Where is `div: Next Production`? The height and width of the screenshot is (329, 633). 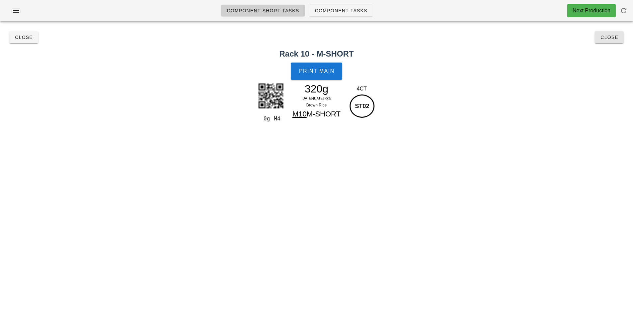
div: Next Production is located at coordinates (592, 11).